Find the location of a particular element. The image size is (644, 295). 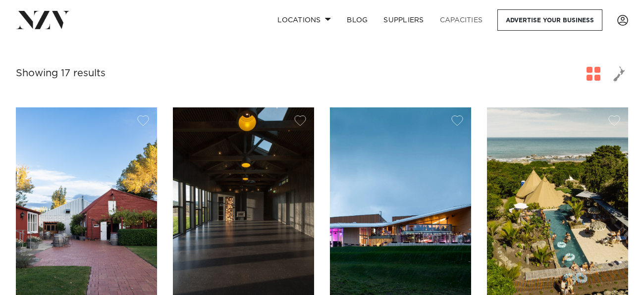

a: Locations is located at coordinates (304, 20).